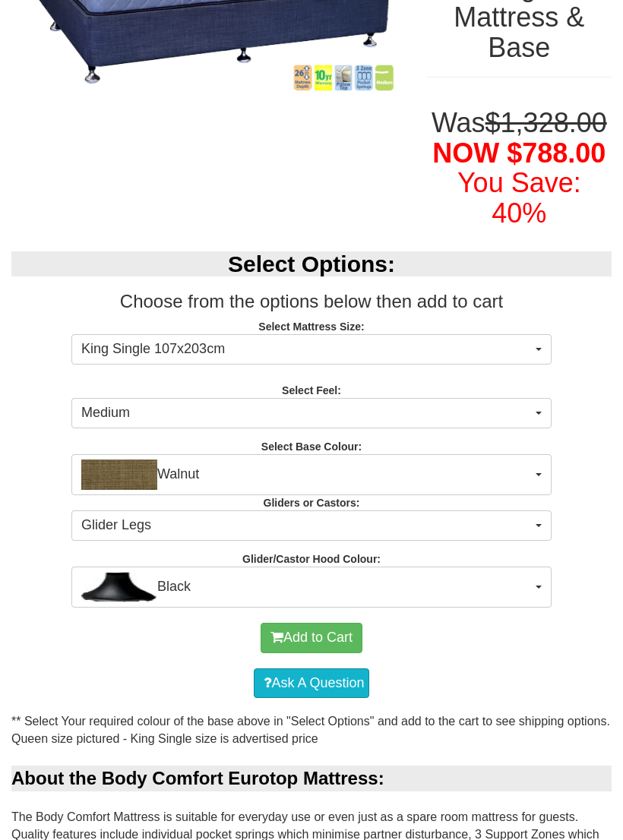 Image resolution: width=623 pixels, height=840 pixels. What do you see at coordinates (519, 153) in the screenshot?
I see `span: NOW $788.00` at bounding box center [519, 153].